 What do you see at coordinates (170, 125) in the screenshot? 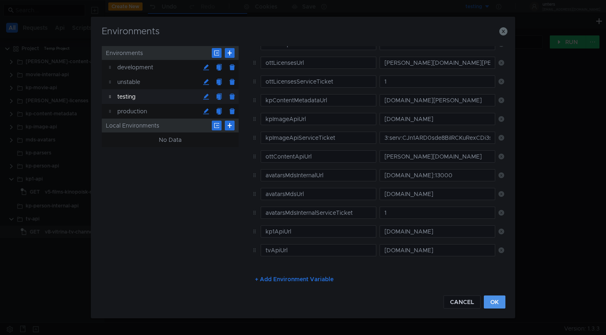
I see `div: Local Environments` at bounding box center [170, 125].